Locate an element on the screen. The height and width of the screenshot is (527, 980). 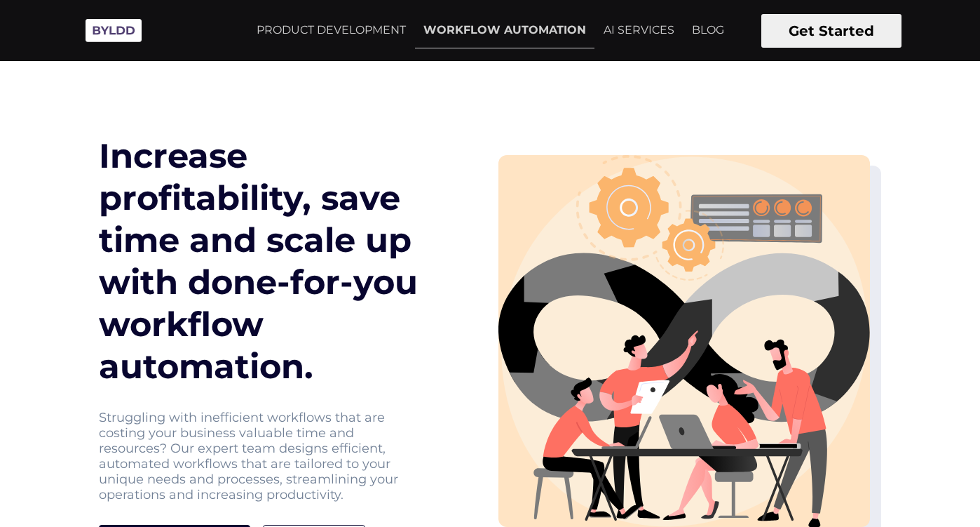
a: PRODUCT DEVELOPMENT is located at coordinates (331, 30).